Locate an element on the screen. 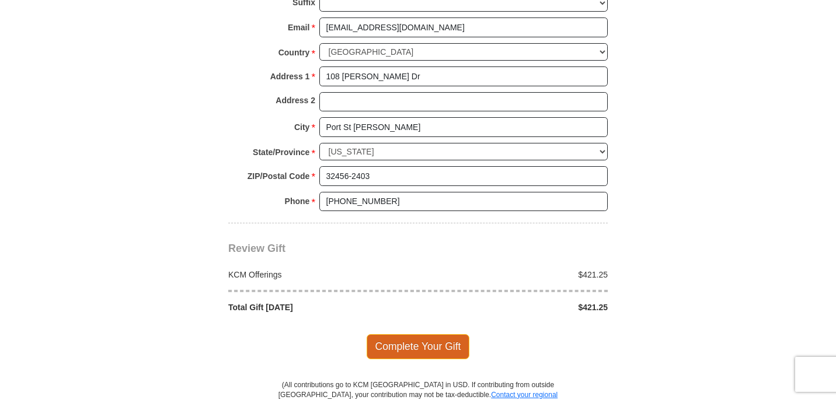 Image resolution: width=836 pixels, height=400 pixels. strong: State/Province is located at coordinates (281, 152).